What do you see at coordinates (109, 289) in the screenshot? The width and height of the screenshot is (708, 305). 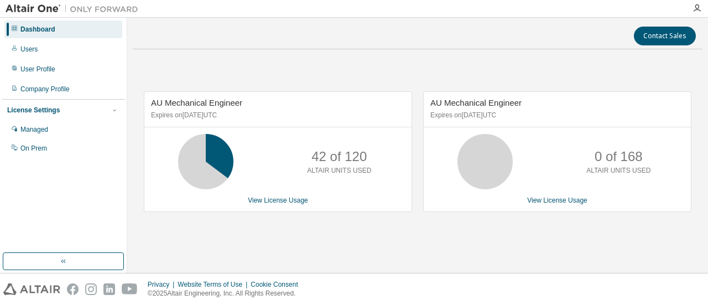 I see `img: linkedin.svg` at bounding box center [109, 289].